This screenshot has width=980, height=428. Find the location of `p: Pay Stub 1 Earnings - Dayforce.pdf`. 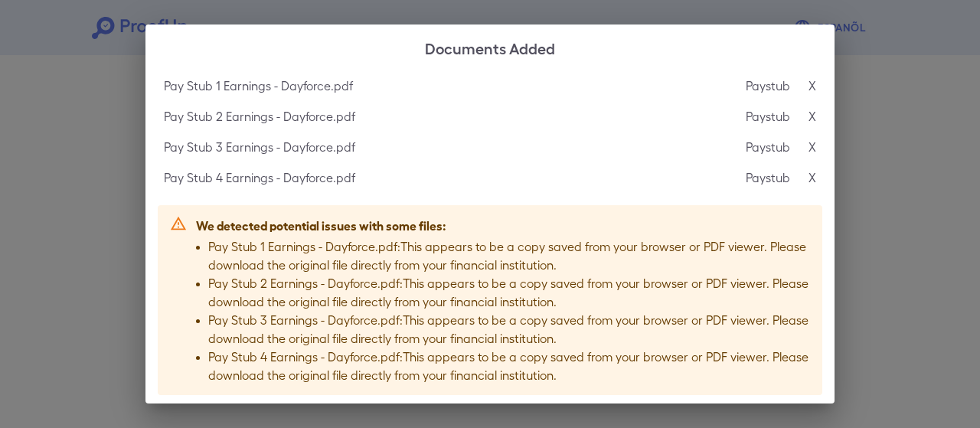

p: Pay Stub 1 Earnings - Dayforce.pdf is located at coordinates (258, 86).